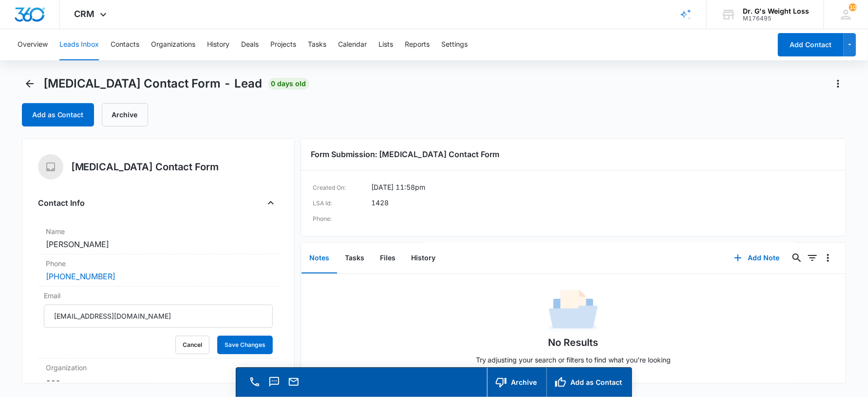 The width and height of the screenshot is (868, 397). I want to click on button: Settings, so click(455, 45).